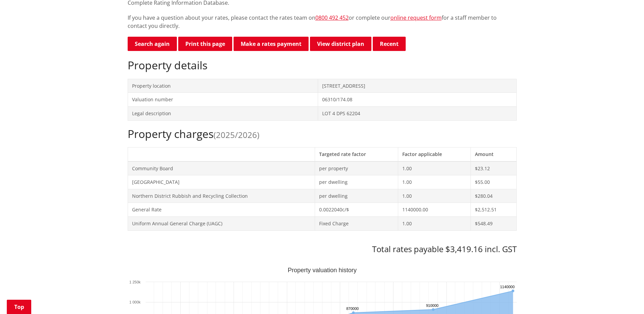  I want to click on text: 1 000k, so click(135, 302).